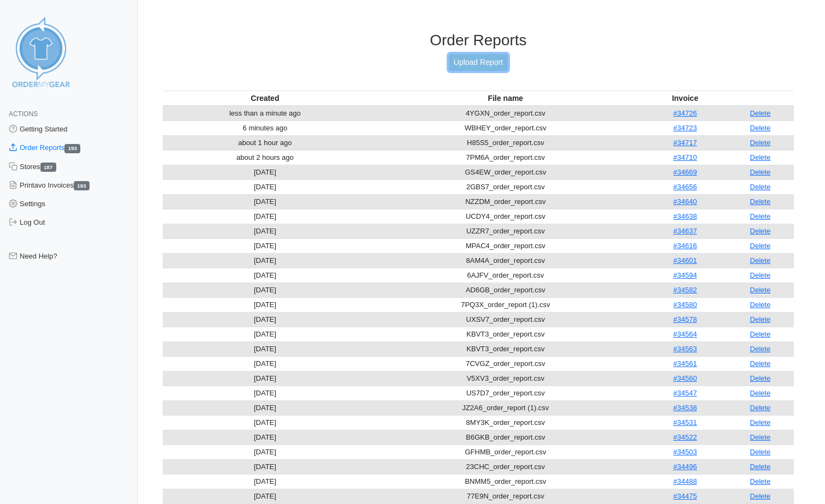 This screenshot has height=504, width=825. I want to click on a: #34496, so click(685, 466).